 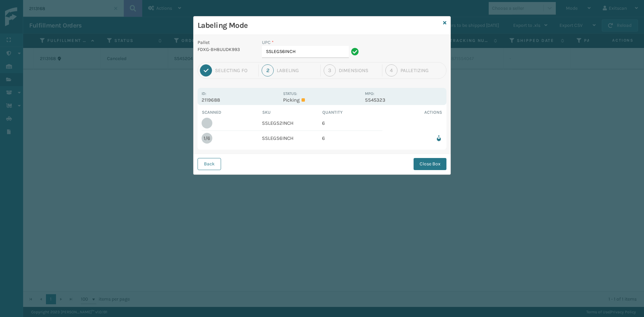 What do you see at coordinates (430, 164) in the screenshot?
I see `button: Close Box` at bounding box center [430, 164].